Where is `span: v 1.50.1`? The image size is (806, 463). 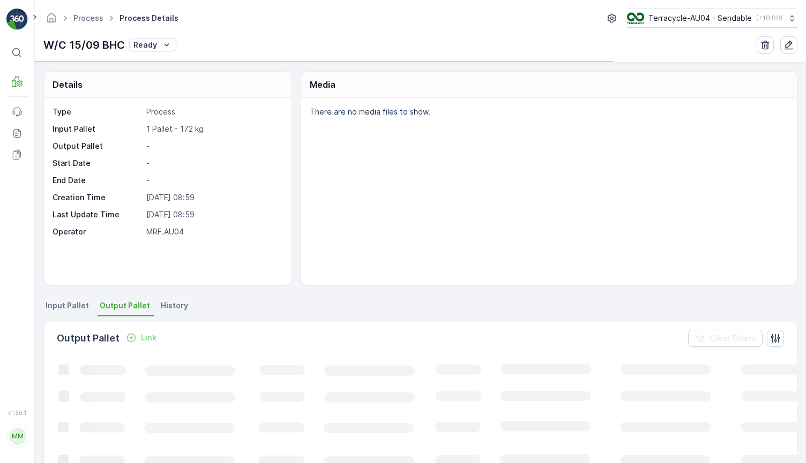
span: v 1.50.1 is located at coordinates (17, 413).